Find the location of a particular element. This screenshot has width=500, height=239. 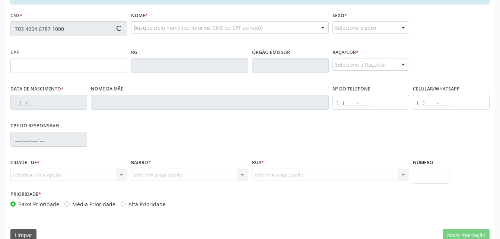

label: Baixa Prioridade is located at coordinates (39, 204).